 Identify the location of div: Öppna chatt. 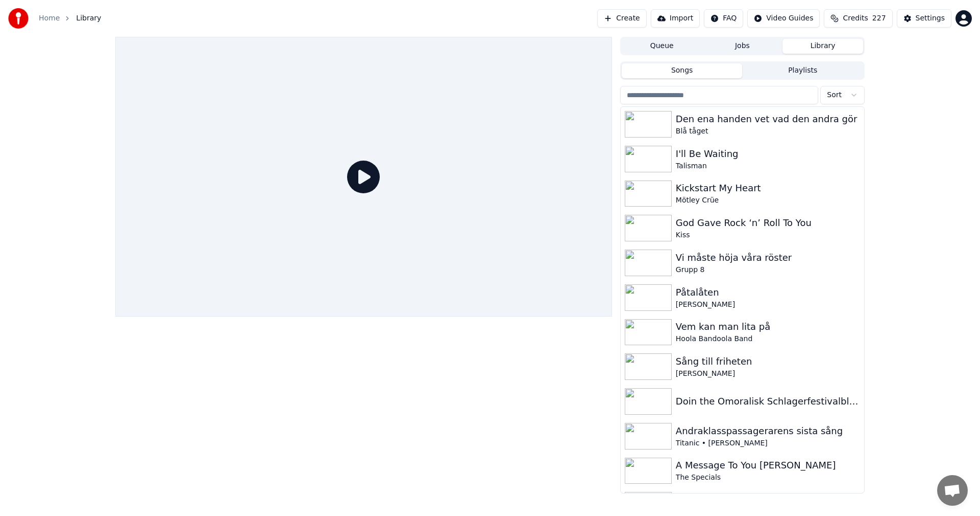
(953, 490).